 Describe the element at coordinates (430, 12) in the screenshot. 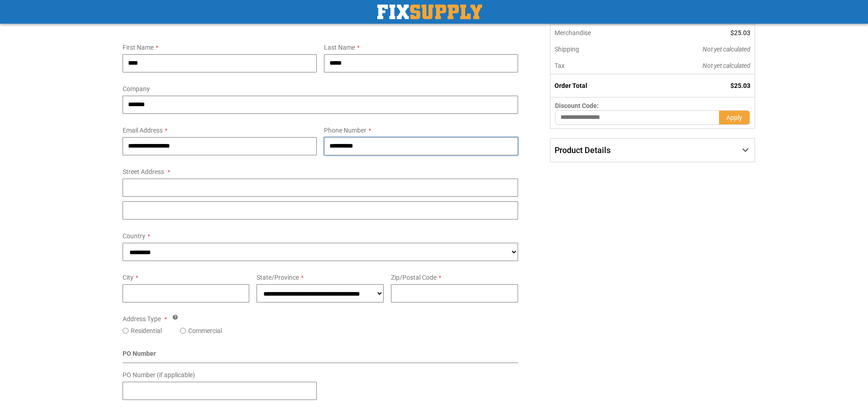

I see `img: Fix Industrial Supply` at that location.